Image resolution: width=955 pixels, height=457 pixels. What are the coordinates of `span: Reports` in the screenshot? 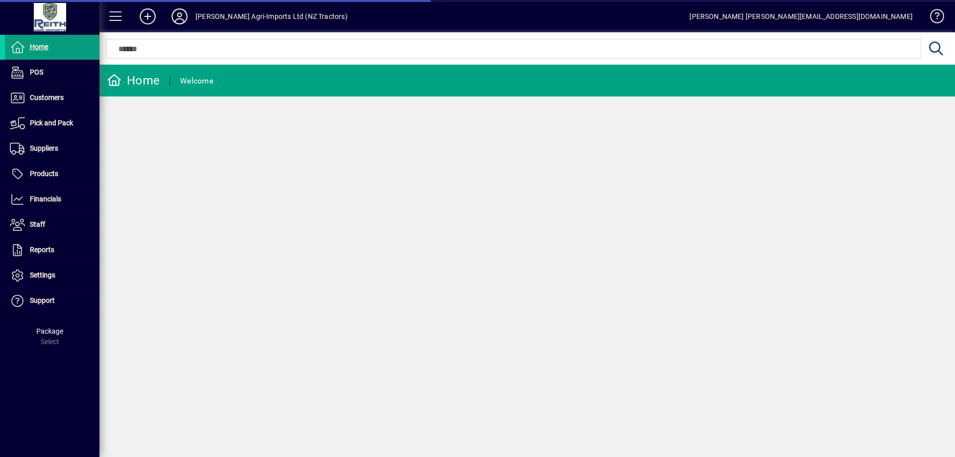 It's located at (42, 250).